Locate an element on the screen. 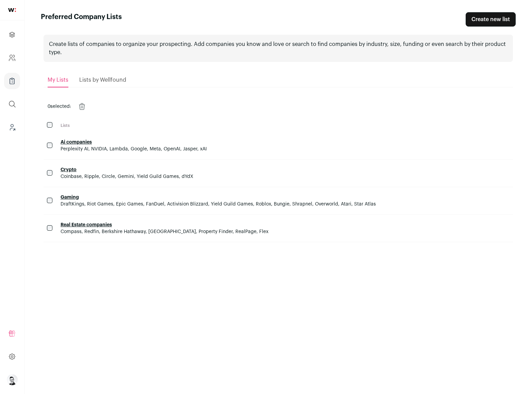  a: Real Estate companies is located at coordinates (86, 225).